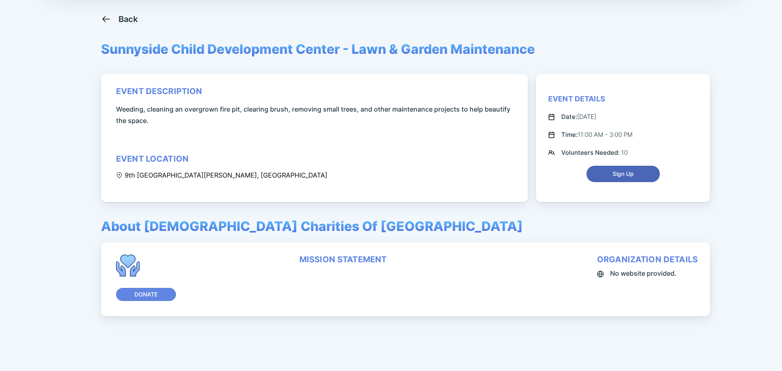 This screenshot has width=782, height=371. I want to click on button: Sign Up, so click(623, 174).